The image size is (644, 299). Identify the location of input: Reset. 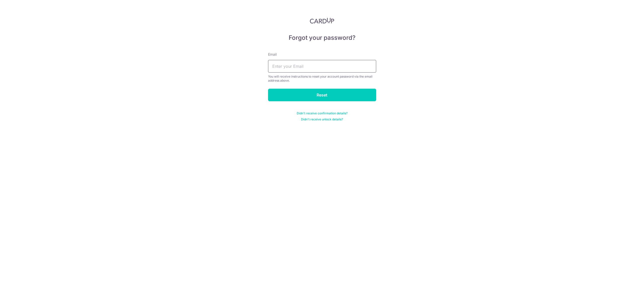
(322, 95).